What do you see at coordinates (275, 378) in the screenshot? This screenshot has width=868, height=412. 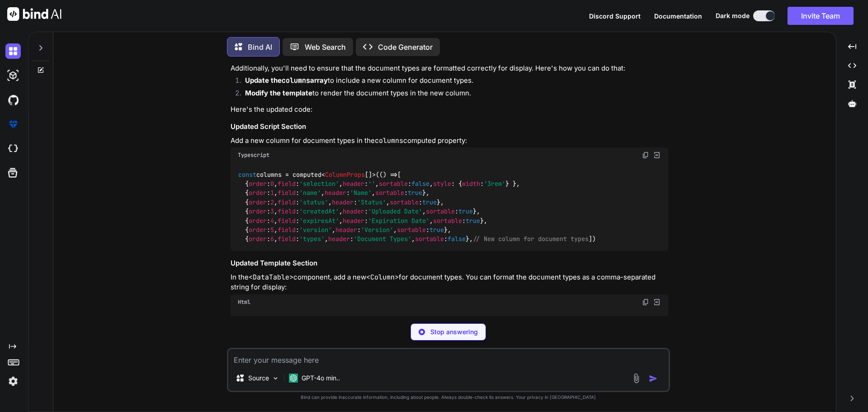 I see `img: Pick Models` at bounding box center [275, 378].